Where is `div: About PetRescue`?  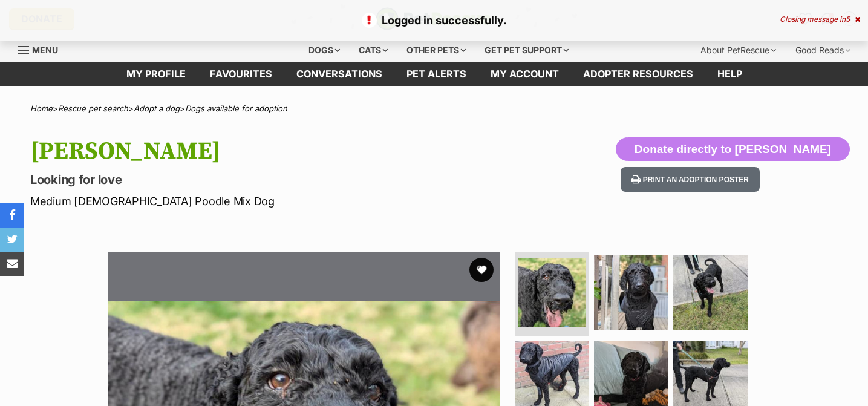
div: About PetRescue is located at coordinates (738, 50).